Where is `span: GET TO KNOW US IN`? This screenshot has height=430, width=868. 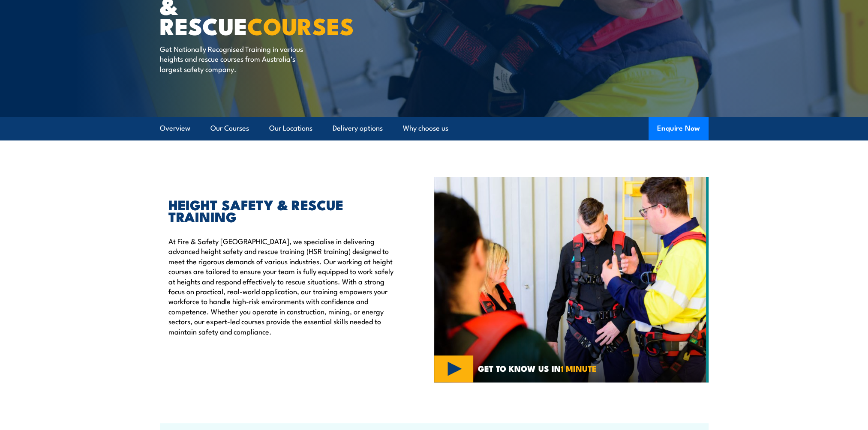
span: GET TO KNOW US IN is located at coordinates (537, 368).